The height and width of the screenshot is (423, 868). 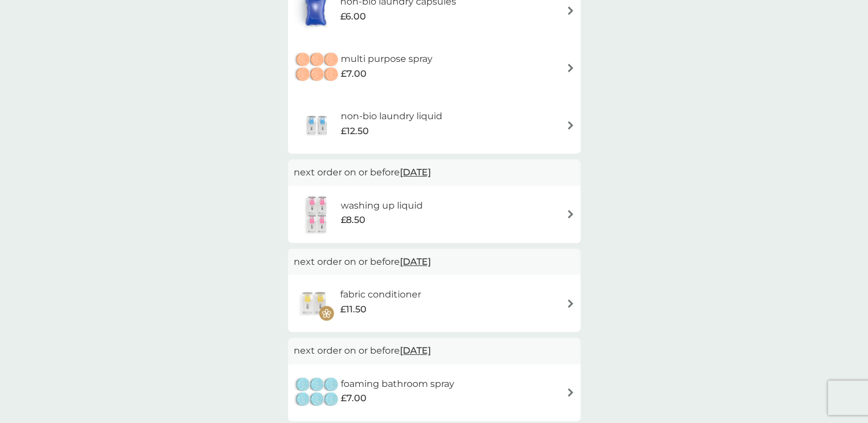 What do you see at coordinates (313, 303) in the screenshot?
I see `img: fabric conditioner` at bounding box center [313, 303].